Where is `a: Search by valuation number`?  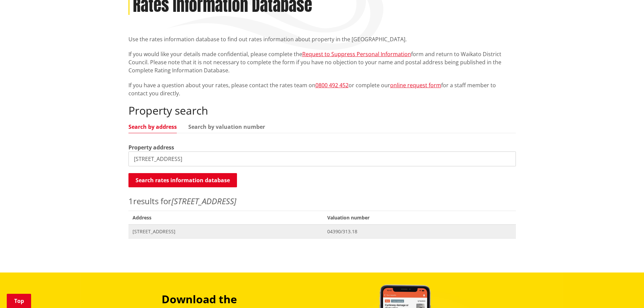 a: Search by valuation number is located at coordinates (226, 127).